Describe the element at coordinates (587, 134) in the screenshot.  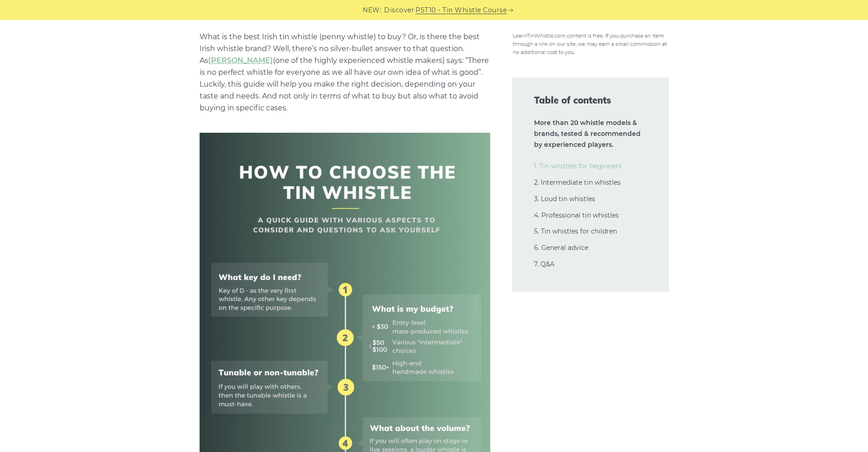
I see `strong: More than 20 whistle models & brands, tested & recommended by experienced players.` at that location.